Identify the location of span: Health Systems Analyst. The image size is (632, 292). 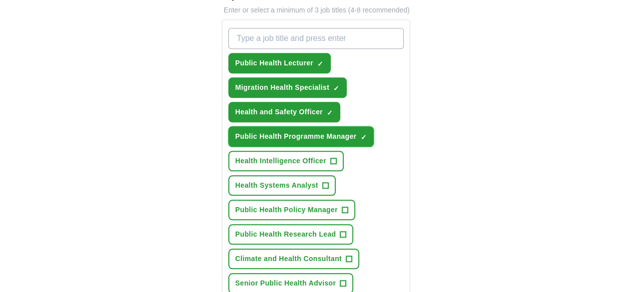
(277, 185).